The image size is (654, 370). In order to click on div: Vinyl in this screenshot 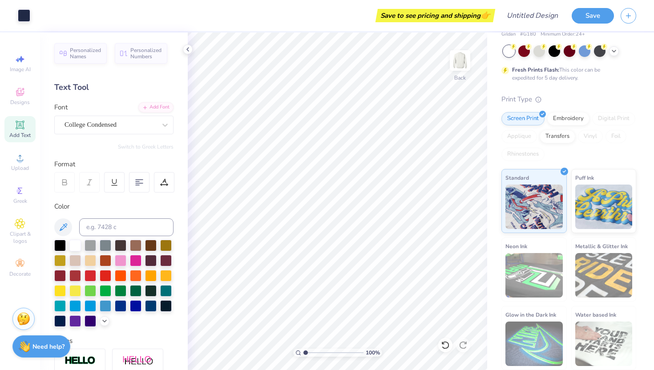, I will do `click(590, 137)`.